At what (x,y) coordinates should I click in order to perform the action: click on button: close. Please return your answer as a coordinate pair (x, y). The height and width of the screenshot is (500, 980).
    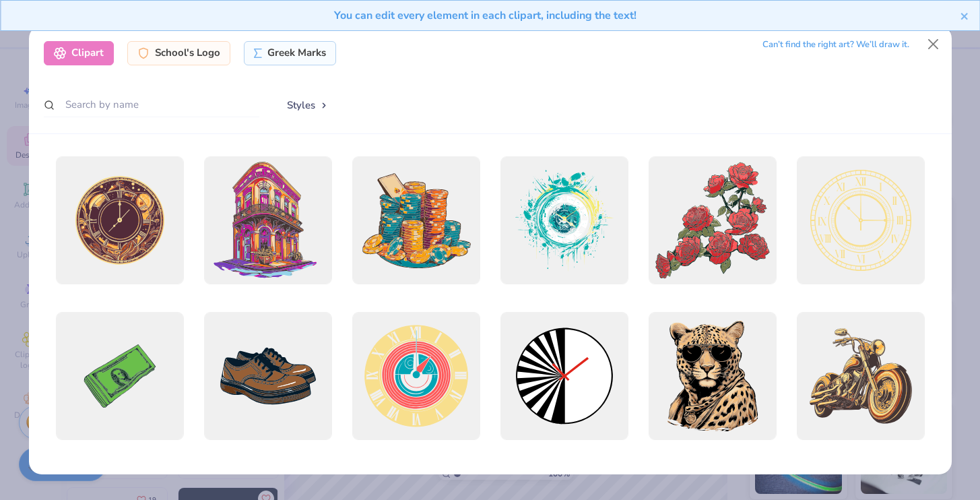
    Looking at the image, I should click on (964, 15).